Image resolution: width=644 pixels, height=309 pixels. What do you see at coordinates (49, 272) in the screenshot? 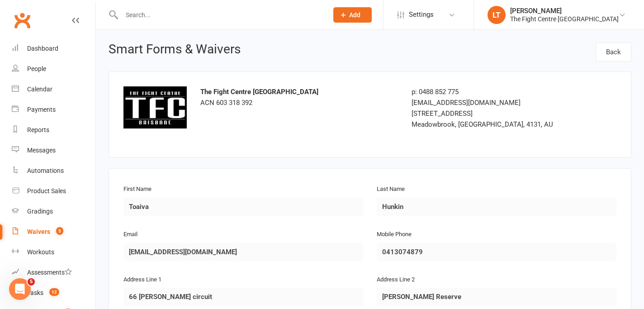
I see `div: Assessments` at bounding box center [49, 272].